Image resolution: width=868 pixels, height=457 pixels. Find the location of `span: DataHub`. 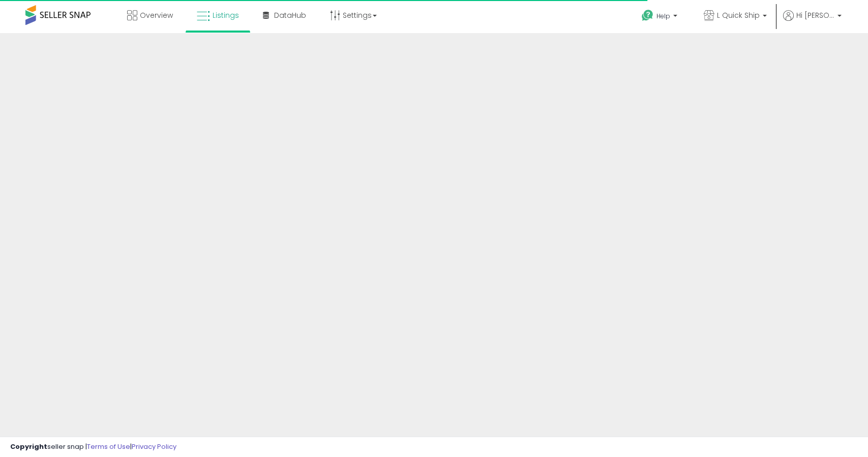

span: DataHub is located at coordinates (290, 15).